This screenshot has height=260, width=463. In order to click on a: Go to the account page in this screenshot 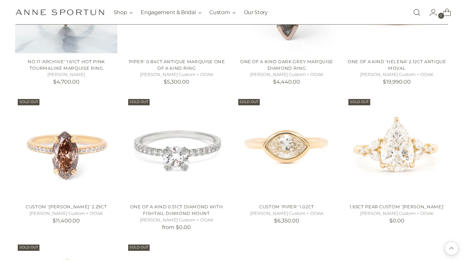, I will do `click(431, 12)`.